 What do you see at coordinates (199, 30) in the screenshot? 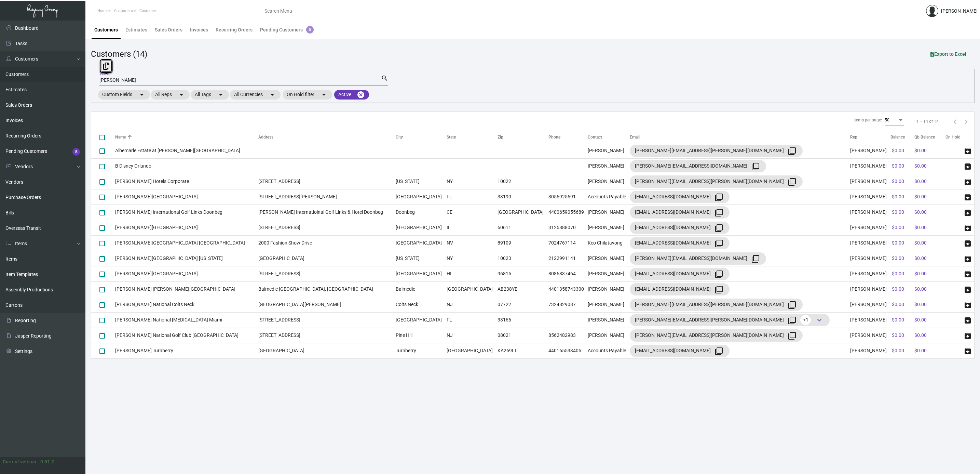
I see `div: Invoices` at bounding box center [199, 30].